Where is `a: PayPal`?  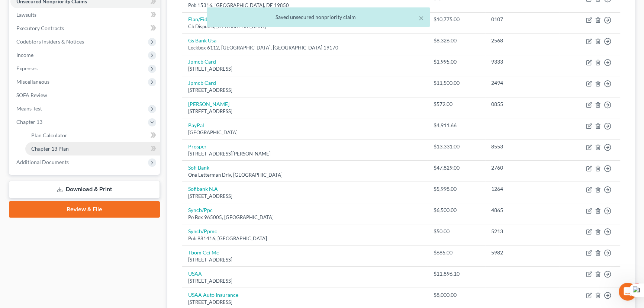 a: PayPal is located at coordinates (196, 125).